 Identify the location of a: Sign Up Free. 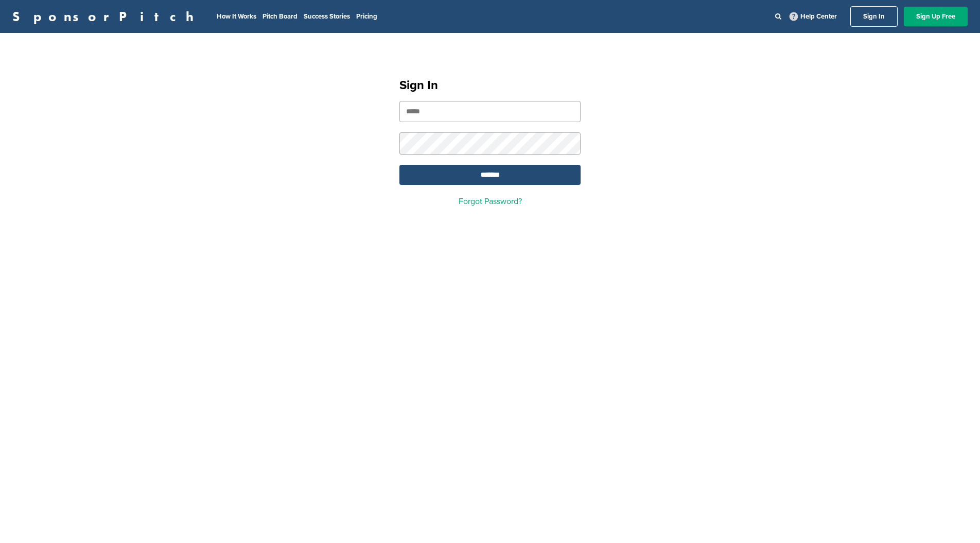
(936, 16).